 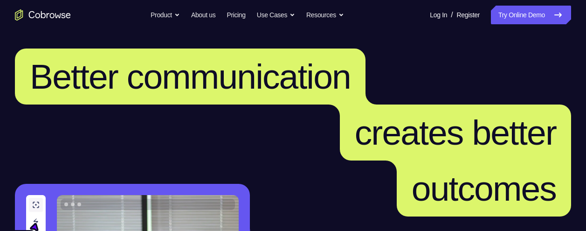 I want to click on button: Resources, so click(x=325, y=15).